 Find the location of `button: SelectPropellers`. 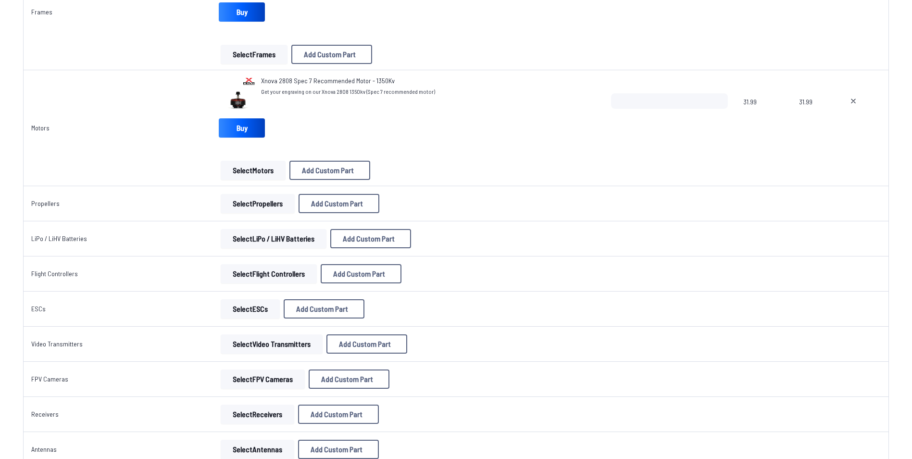

button: SelectPropellers is located at coordinates (258, 203).